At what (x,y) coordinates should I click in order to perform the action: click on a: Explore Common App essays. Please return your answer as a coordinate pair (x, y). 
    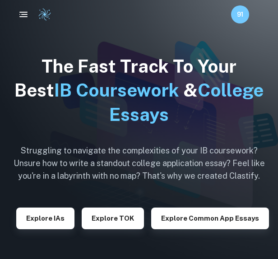
    Looking at the image, I should click on (210, 217).